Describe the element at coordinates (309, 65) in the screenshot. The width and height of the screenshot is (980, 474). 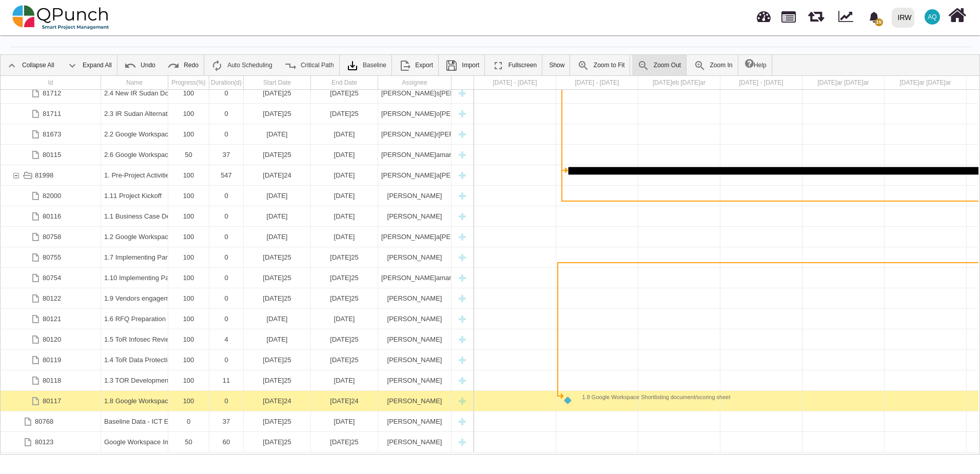
I see `a: Critical Path` at that location.